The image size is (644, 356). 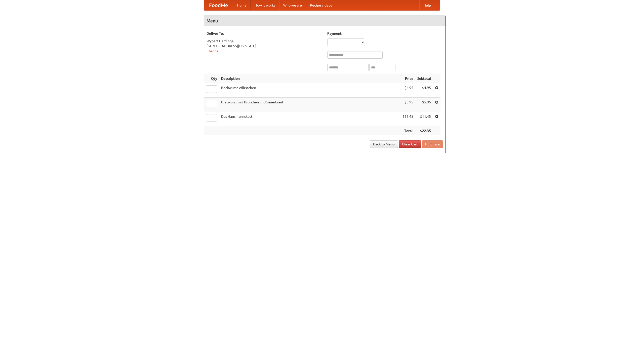 What do you see at coordinates (321, 5) in the screenshot?
I see `a: Recipe videos` at bounding box center [321, 5].